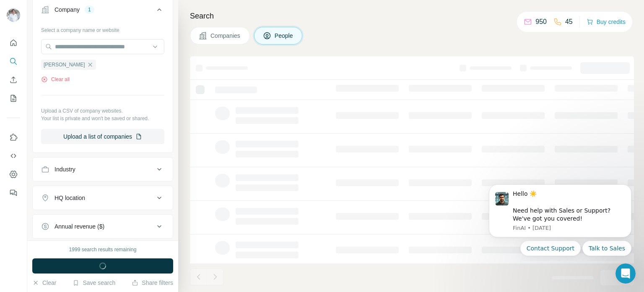 This screenshot has width=644, height=292. What do you see at coordinates (93, 29) in the screenshot?
I see `div: Message content` at bounding box center [93, 29].